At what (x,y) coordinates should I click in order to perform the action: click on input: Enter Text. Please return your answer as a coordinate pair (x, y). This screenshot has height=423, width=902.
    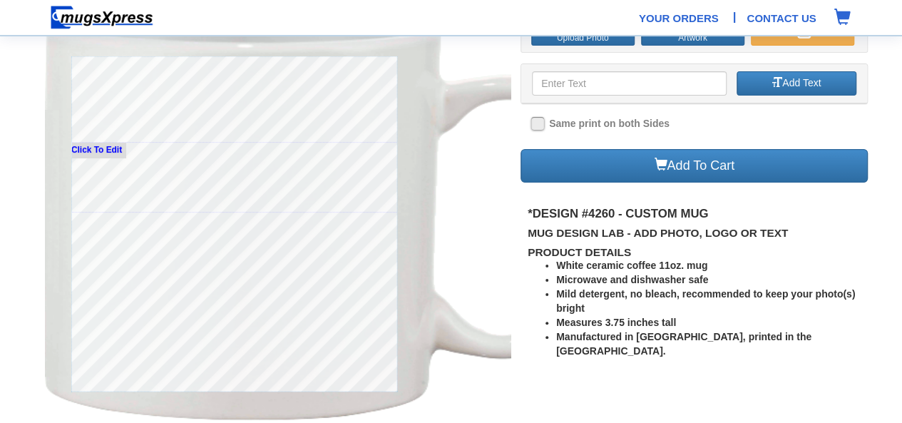
    Looking at the image, I should click on (629, 83).